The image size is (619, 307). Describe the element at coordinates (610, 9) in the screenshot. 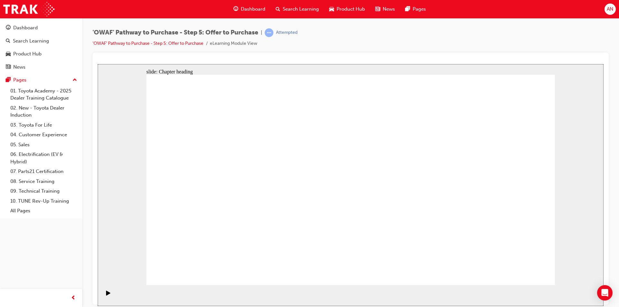

I see `button: AN` at that location.